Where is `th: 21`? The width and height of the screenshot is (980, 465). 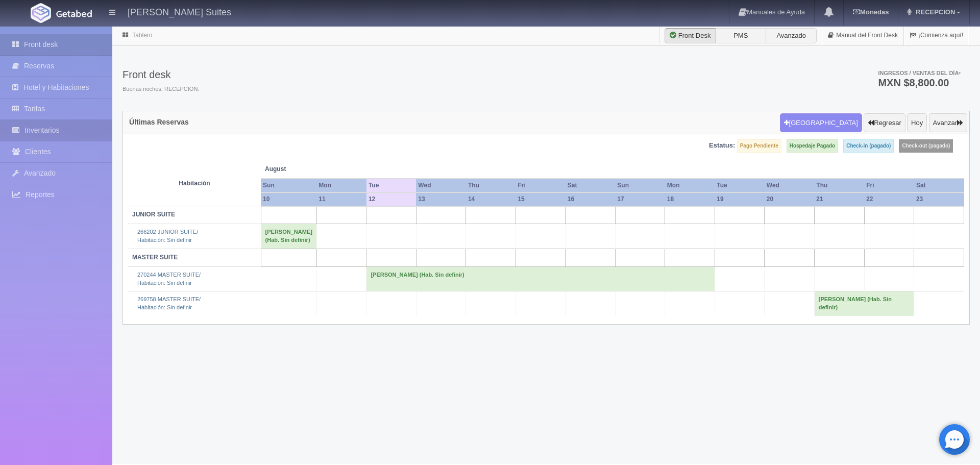
th: 21 is located at coordinates (839, 199).